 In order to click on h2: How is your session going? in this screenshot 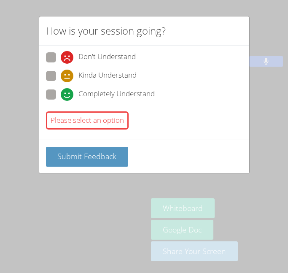, I will do `click(106, 31)`.